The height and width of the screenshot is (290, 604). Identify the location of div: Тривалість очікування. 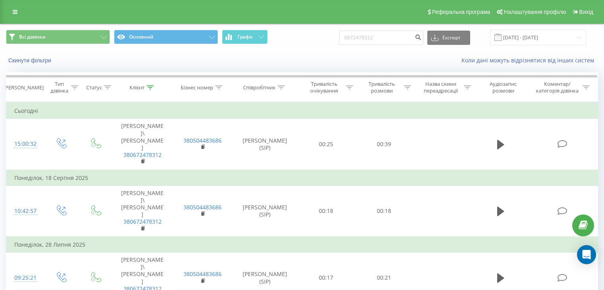
(324, 87).